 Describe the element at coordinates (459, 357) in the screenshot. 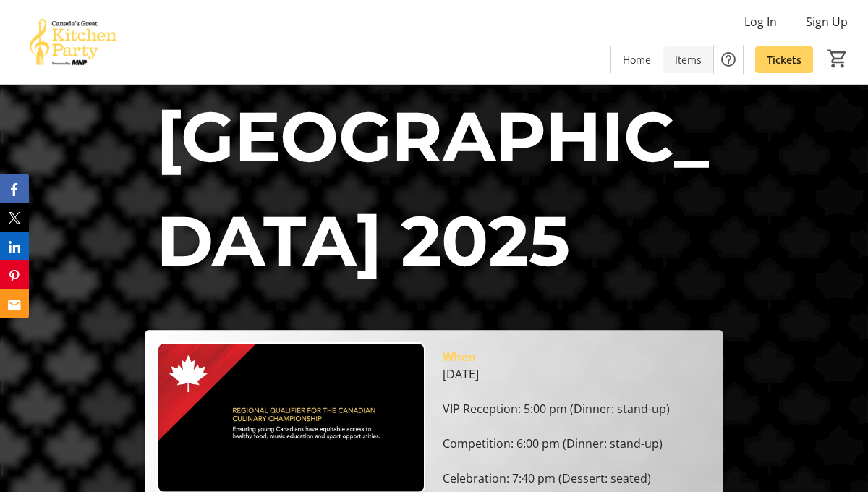

I see `div: When` at that location.